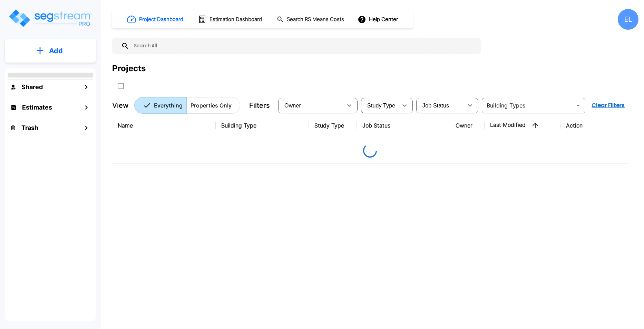 The image size is (644, 329). What do you see at coordinates (293, 105) in the screenshot?
I see `span: Owner` at bounding box center [293, 105].